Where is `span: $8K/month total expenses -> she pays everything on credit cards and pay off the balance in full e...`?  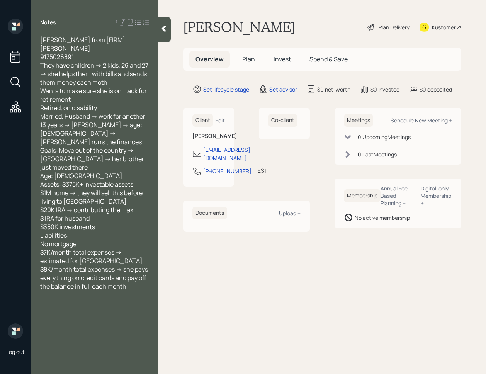 span: $8K/month total expenses -> she pays everything on credit cards and pay off the balance in full e... is located at coordinates (95, 278).